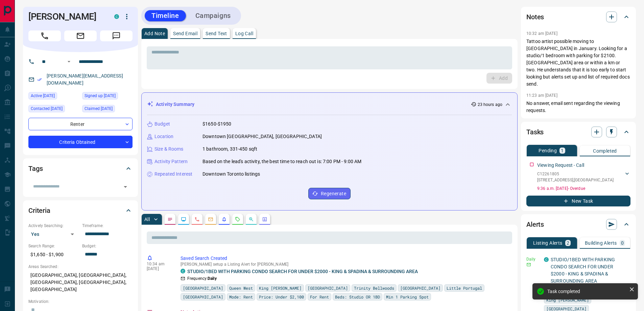 The width and height of the screenshot is (644, 311). What do you see at coordinates (125, 187) in the screenshot?
I see `button: Open` at bounding box center [125, 187].